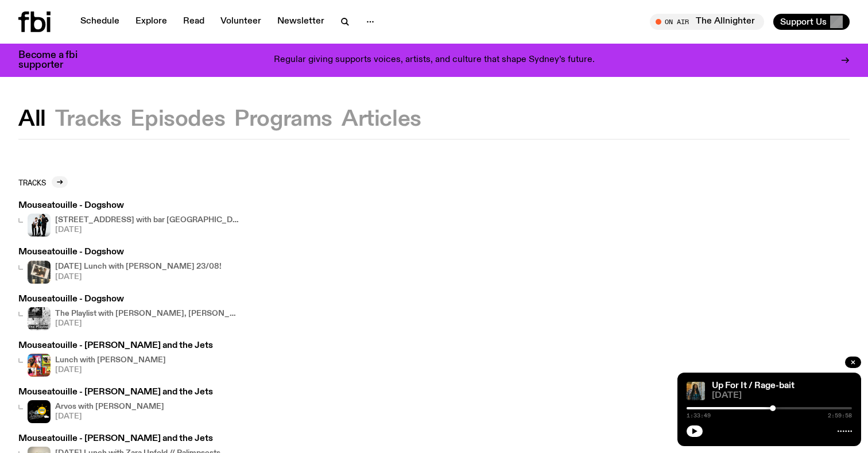  What do you see at coordinates (696, 391) in the screenshot?
I see `a: Ify - a Brown Skin girl with black braided twists, looking up to the side with her tongue stickin...` at bounding box center [696, 391].